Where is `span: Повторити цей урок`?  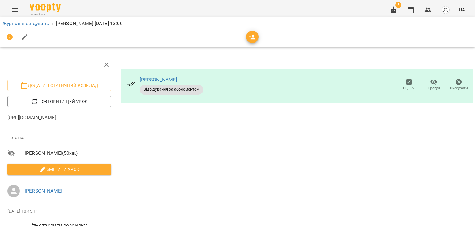
span: Повторити цей урок is located at coordinates (59, 101).